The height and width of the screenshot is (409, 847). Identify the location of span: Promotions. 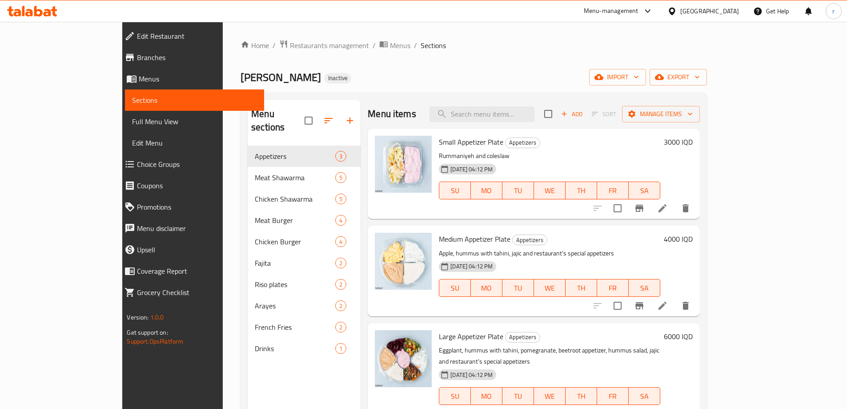
(197, 207).